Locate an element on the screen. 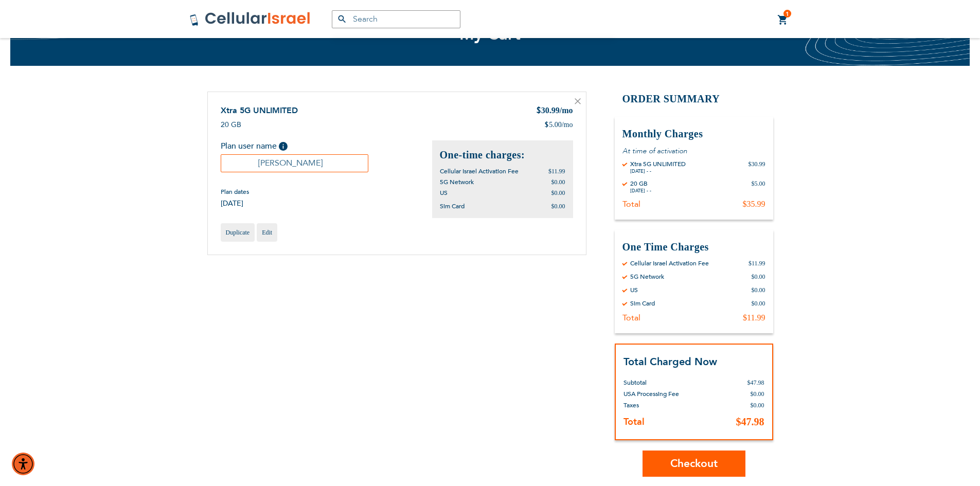 The width and height of the screenshot is (980, 486). a: Duplicate is located at coordinates (238, 232).